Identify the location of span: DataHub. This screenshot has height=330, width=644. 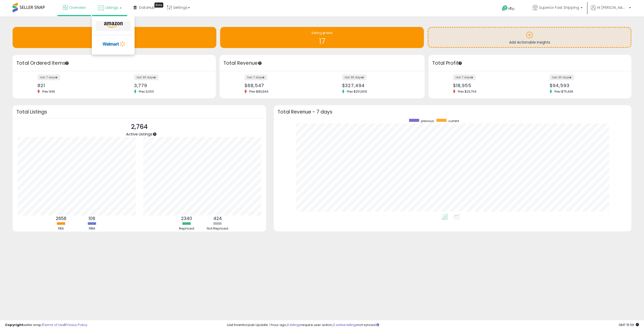
(147, 8).